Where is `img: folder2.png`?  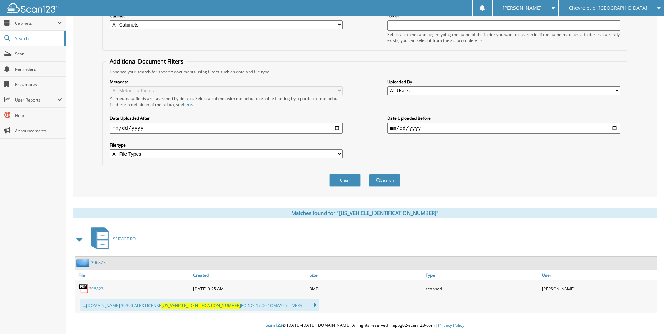
img: folder2.png is located at coordinates (84, 262).